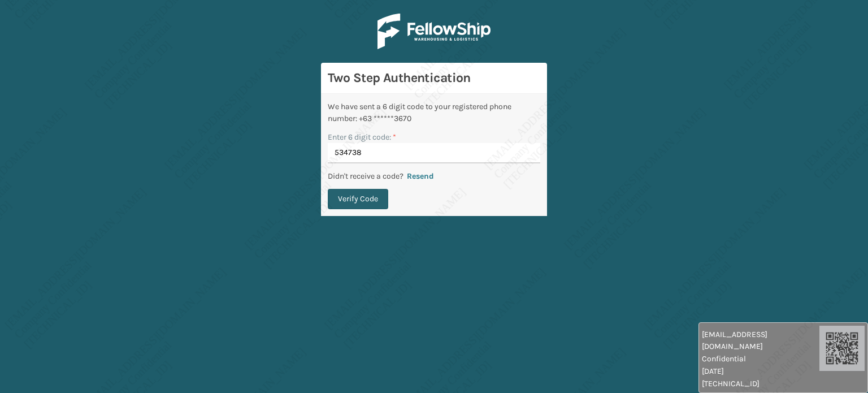 The width and height of the screenshot is (868, 393). Describe the element at coordinates (366, 176) in the screenshot. I see `p: Didn't receive a code?` at that location.